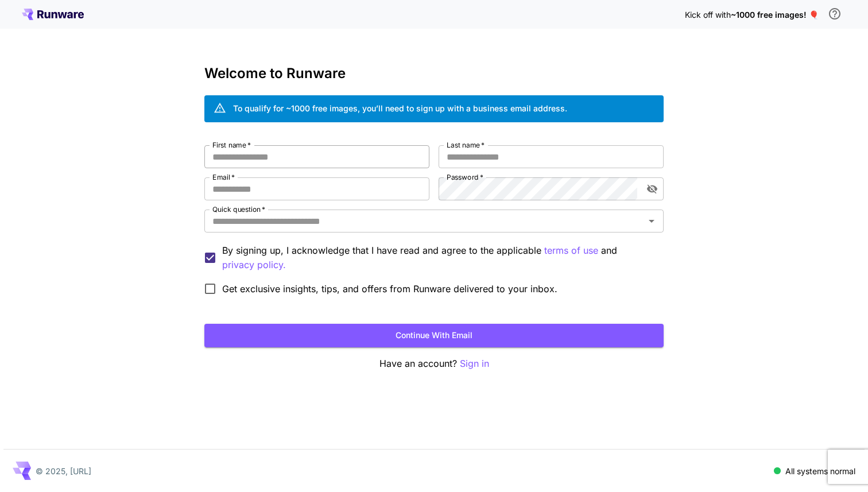 This screenshot has width=868, height=492. What do you see at coordinates (466, 145) in the screenshot?
I see `label: Last name` at bounding box center [466, 145].